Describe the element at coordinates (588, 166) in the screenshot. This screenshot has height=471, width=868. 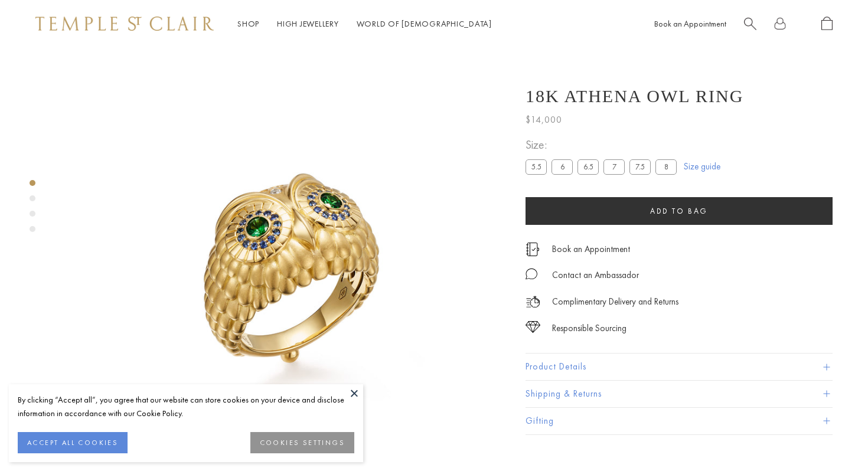
I see `label: 6.5` at that location.